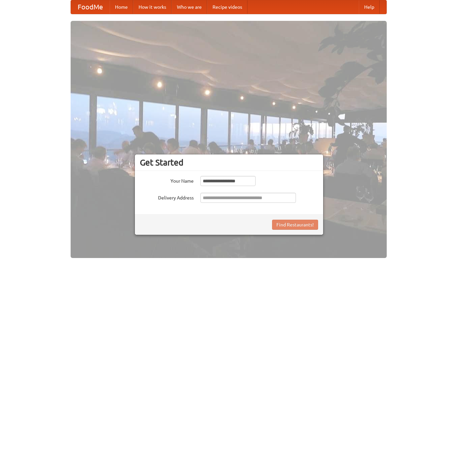 The width and height of the screenshot is (457, 476). What do you see at coordinates (190, 7) in the screenshot?
I see `a: Who we are` at bounding box center [190, 7].